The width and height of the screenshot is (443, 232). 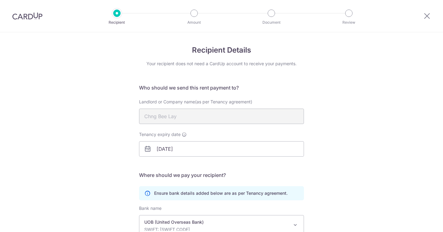 What do you see at coordinates (27, 16) in the screenshot?
I see `img: CardUp` at bounding box center [27, 16].